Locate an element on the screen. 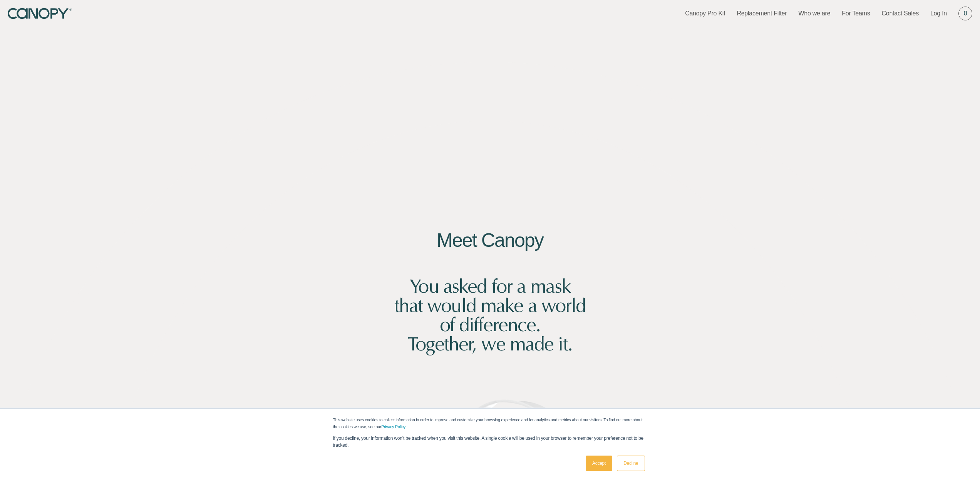 This screenshot has height=481, width=980. a: Privacy Policy is located at coordinates (393, 427).